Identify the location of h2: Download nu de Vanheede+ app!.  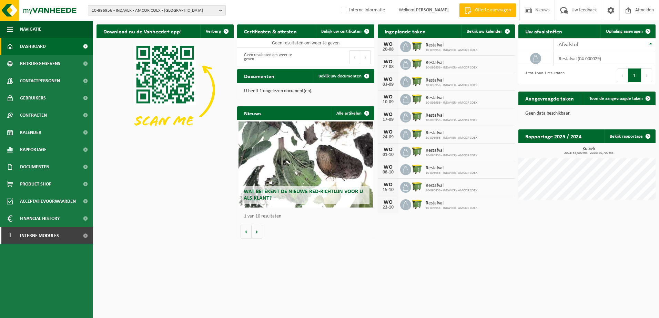
(142, 31).